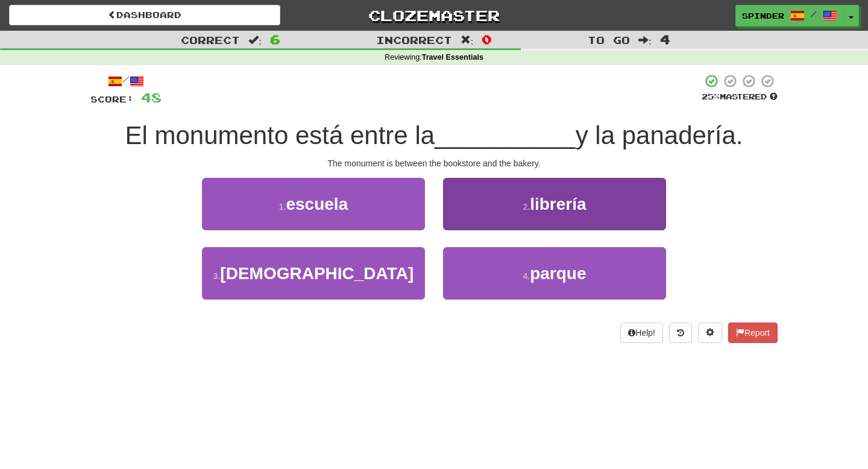 Image resolution: width=868 pixels, height=469 pixels. What do you see at coordinates (641, 333) in the screenshot?
I see `button: Help!` at bounding box center [641, 333].